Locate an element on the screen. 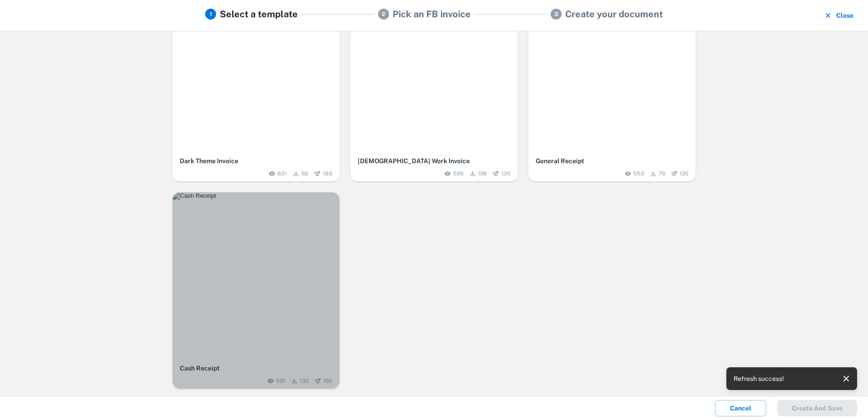  span: 198 is located at coordinates (327, 173).